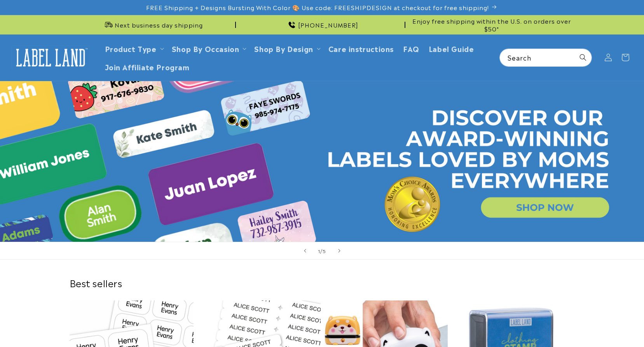  I want to click on a: Label Land, so click(51, 57).